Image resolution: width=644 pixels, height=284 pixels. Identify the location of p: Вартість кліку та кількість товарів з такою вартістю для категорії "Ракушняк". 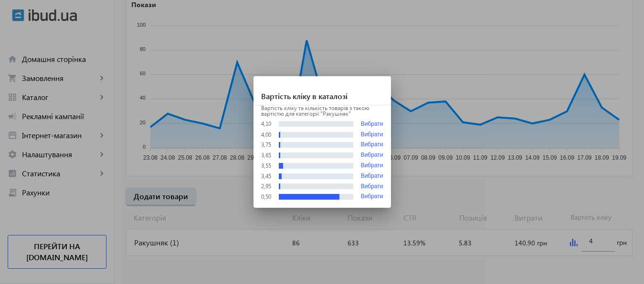
(323, 111).